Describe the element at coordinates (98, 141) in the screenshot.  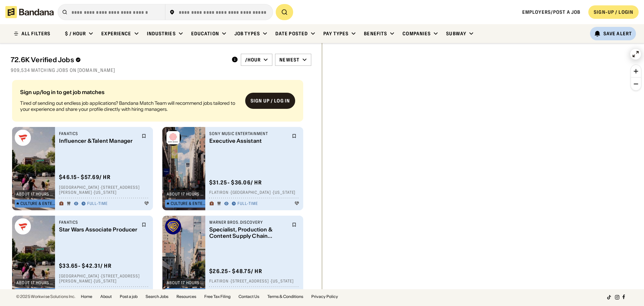
I see `div: Influencer & Talent Manager` at that location.